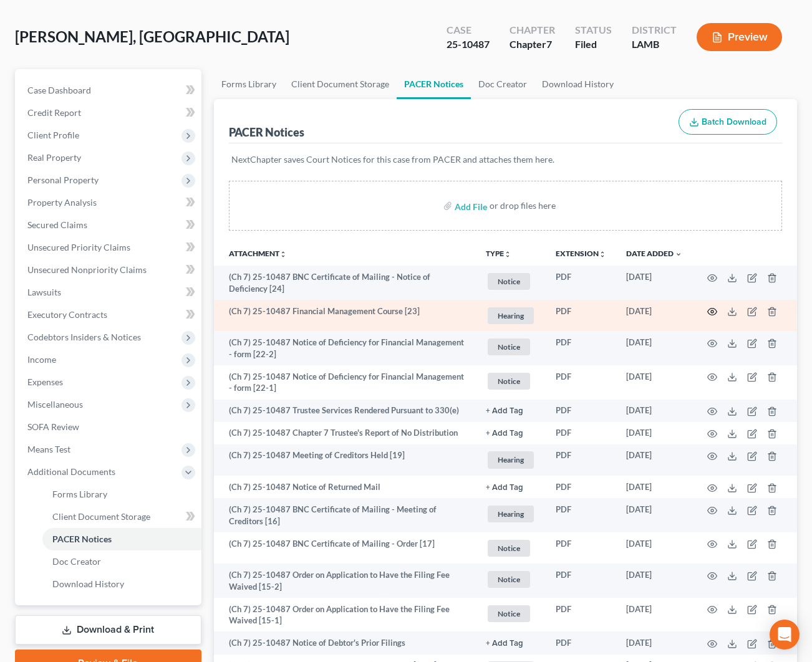 This screenshot has width=812, height=662. What do you see at coordinates (57, 224) in the screenshot?
I see `span: Secured Claims` at bounding box center [57, 224].